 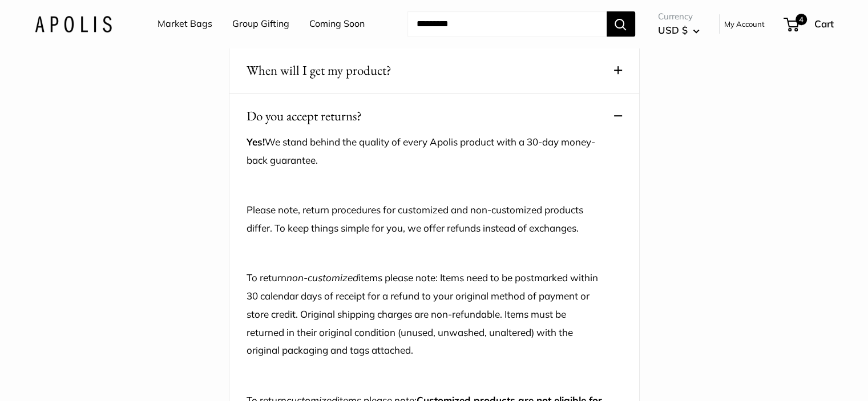 What do you see at coordinates (261, 24) in the screenshot?
I see `a: Group Gifting` at bounding box center [261, 24].